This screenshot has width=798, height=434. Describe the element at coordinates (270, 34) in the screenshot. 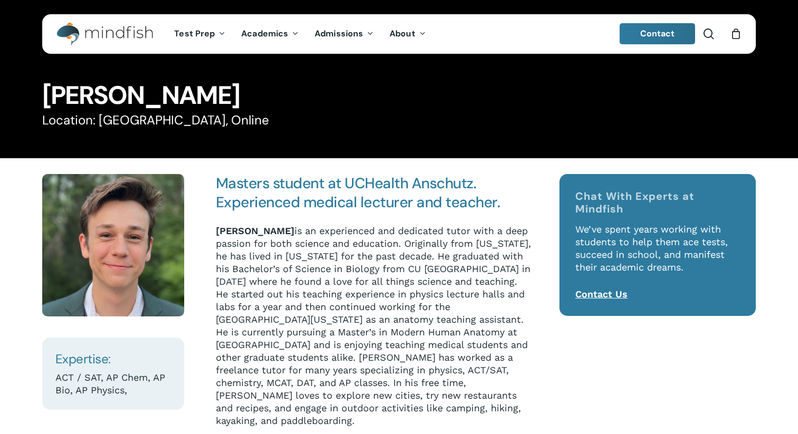

I see `a: Academics` at that location.